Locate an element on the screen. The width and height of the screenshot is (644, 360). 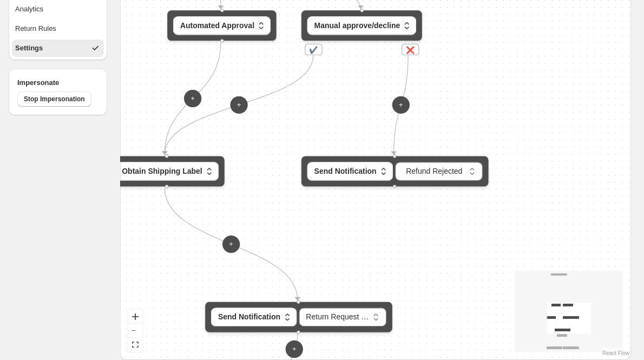
g: Edge from 191e7e76-b775-4873-9e48-fe168c3e880c to 0e032eb2-bbd1-4f6f-8fe6-b425da225225 is located at coordinates (239, 104).